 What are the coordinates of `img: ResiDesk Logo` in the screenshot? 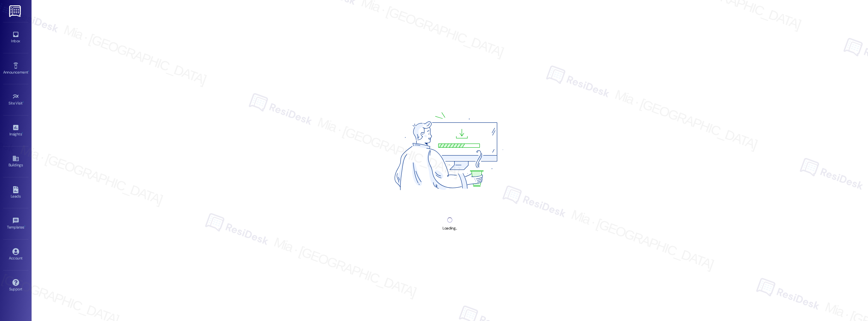 It's located at (16, 11).